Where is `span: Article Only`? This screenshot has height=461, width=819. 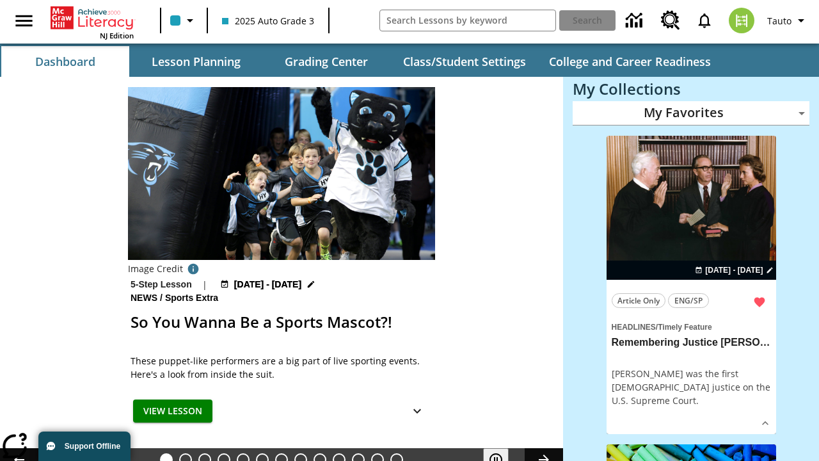 span: Article Only is located at coordinates (639, 300).